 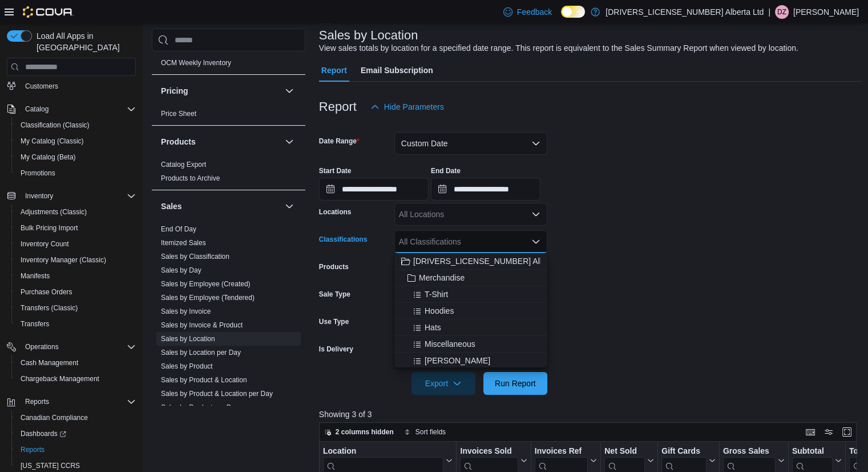 What do you see at coordinates (187, 366) in the screenshot?
I see `span: Sales by Product` at bounding box center [187, 366].